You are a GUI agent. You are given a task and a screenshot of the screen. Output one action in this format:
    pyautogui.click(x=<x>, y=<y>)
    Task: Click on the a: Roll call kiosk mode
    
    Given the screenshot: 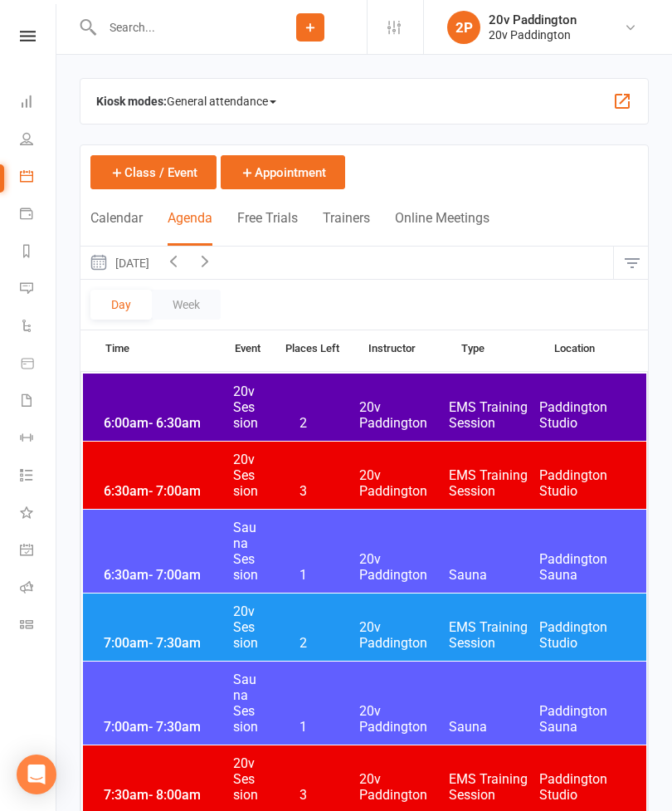 What is the action you would take?
    pyautogui.click(x=39, y=589)
    